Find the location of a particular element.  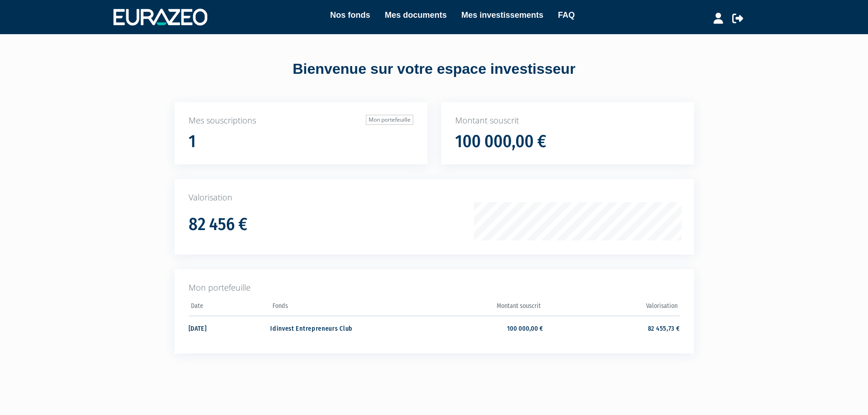

img: 1732889491-logotype_eurazeo_blanc_rvb.png is located at coordinates (160, 17).